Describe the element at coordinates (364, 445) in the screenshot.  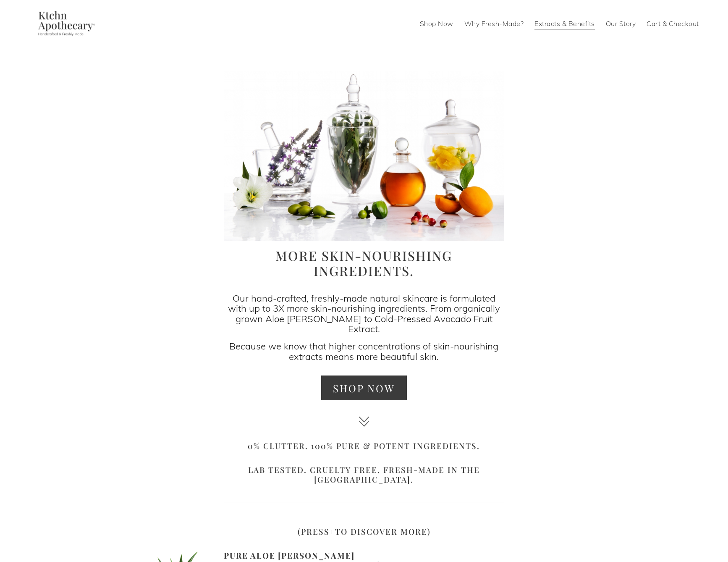
I see `h2: 0% Clutter. 100% Pure & Potent Ingredients.` at that location.